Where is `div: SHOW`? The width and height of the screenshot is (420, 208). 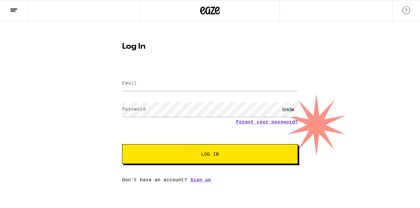 div: SHOW is located at coordinates (288, 109).